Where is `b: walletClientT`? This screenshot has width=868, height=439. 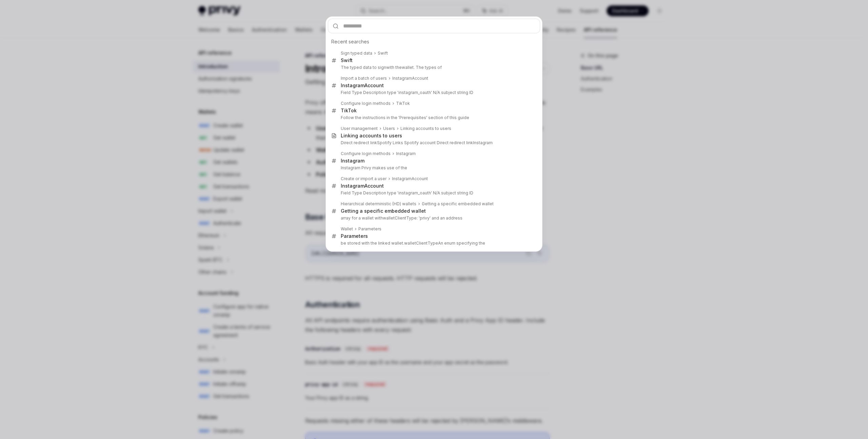
b: walletClientT is located at coordinates (396, 218).